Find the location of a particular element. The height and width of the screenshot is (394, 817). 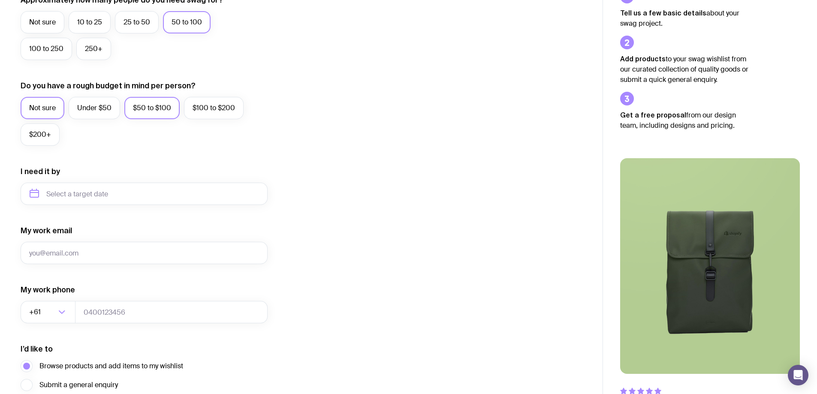

p: about your swag project. is located at coordinates (684, 18).